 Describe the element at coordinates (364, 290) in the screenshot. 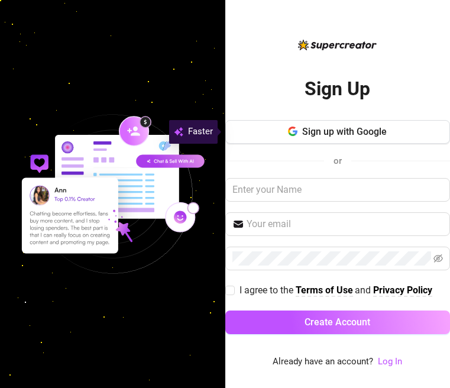

I see `span: and` at that location.